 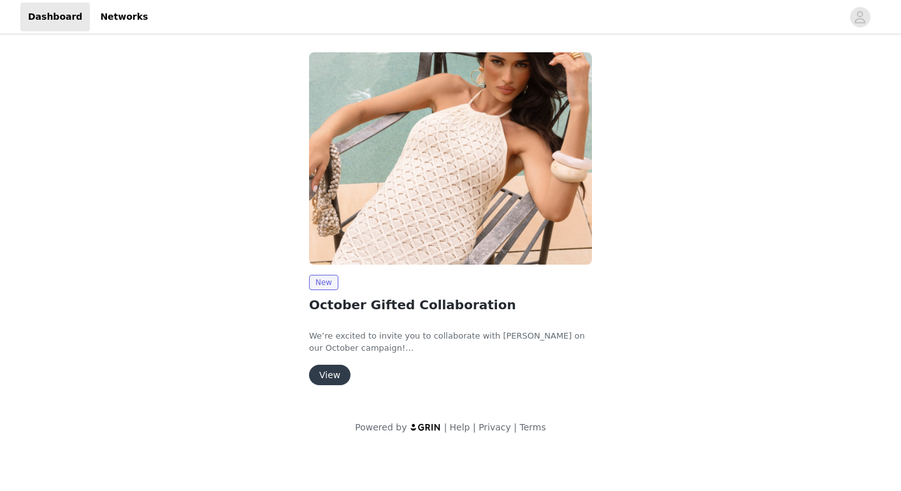 What do you see at coordinates (860, 17) in the screenshot?
I see `div: avatar` at bounding box center [860, 17].